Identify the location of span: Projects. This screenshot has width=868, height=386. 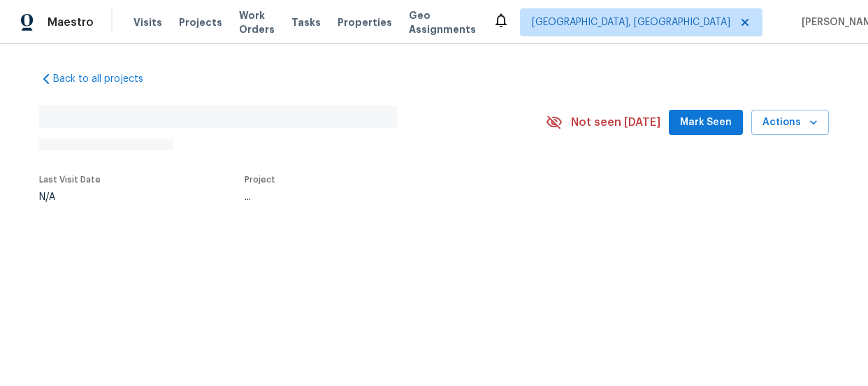
(201, 22).